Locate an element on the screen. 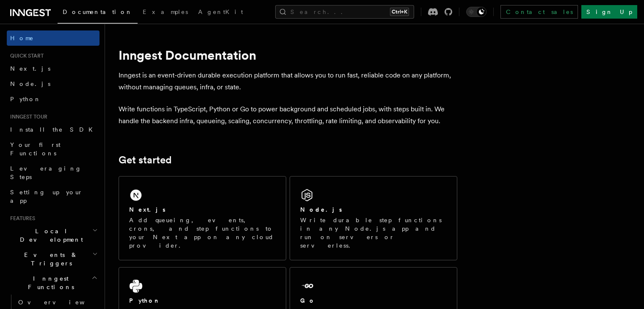 The width and height of the screenshot is (644, 309). a: AgentKit is located at coordinates (220, 12).